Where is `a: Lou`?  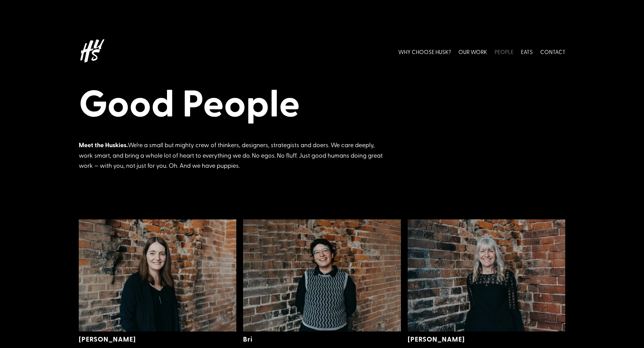
a: Lou is located at coordinates (158, 275).